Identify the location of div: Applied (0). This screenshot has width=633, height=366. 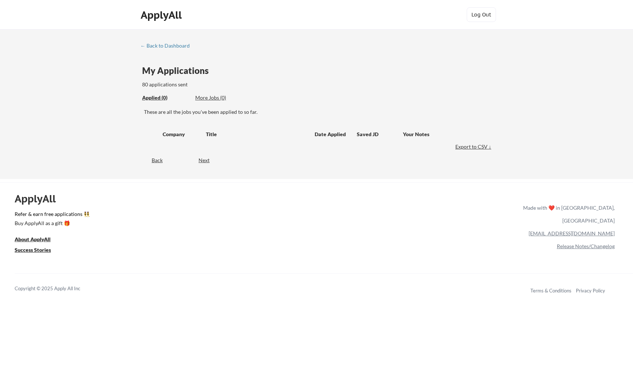
(166, 98).